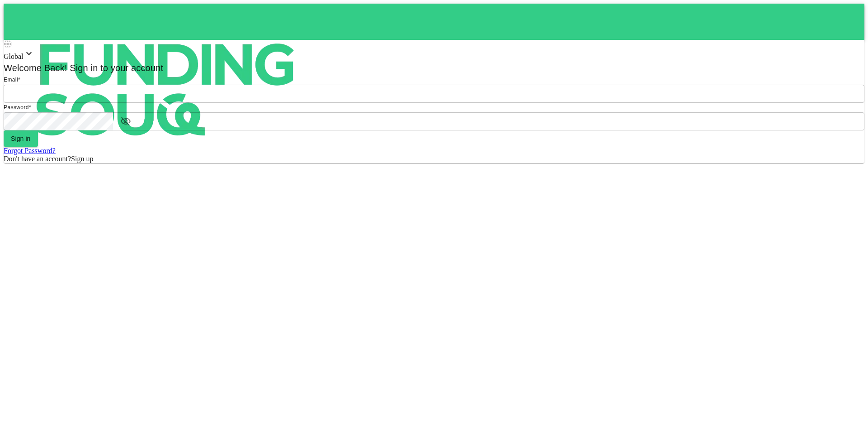 The width and height of the screenshot is (868, 428). Describe the element at coordinates (434, 94) in the screenshot. I see `input: email` at that location.